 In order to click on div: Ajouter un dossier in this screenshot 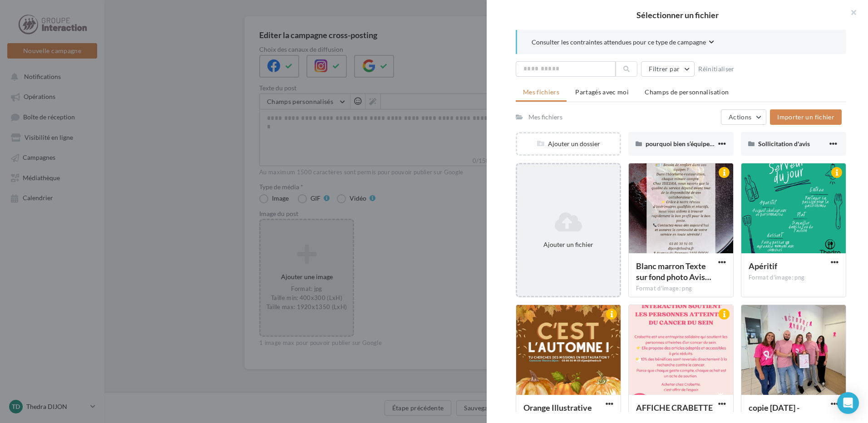, I will do `click(568, 144)`.